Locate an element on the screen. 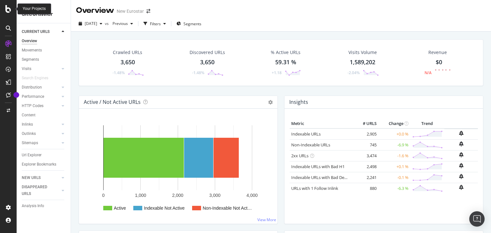  a: Analysis Info is located at coordinates (44, 206).